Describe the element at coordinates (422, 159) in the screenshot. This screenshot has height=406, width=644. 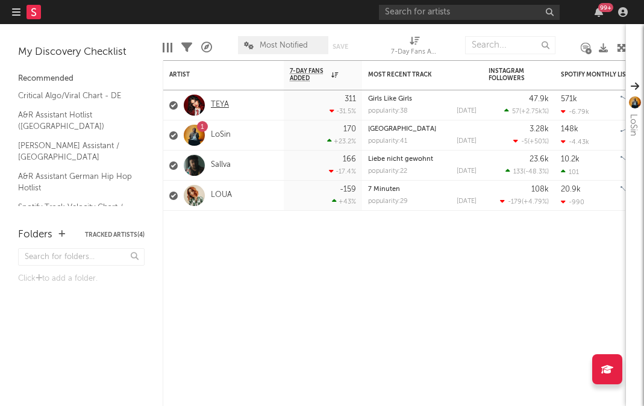
I see `div: Liebe nicht gewohnt` at that location.